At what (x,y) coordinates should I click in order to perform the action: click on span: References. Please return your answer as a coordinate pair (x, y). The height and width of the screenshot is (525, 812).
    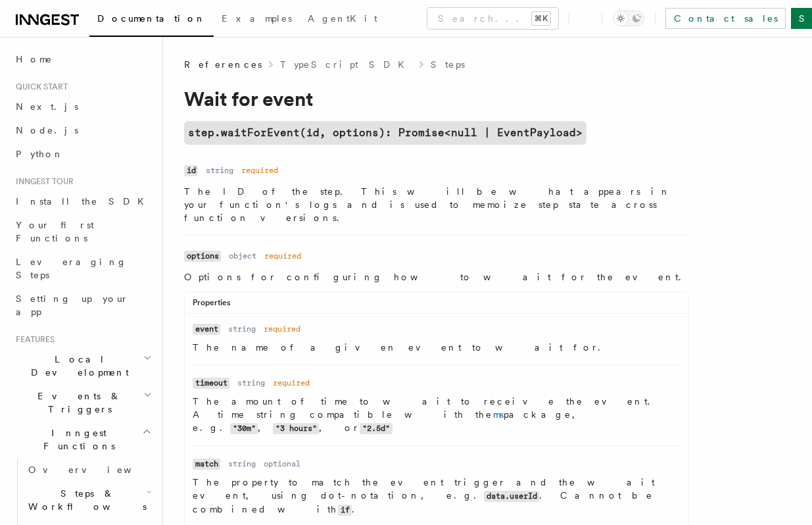
    Looking at the image, I should click on (223, 65).